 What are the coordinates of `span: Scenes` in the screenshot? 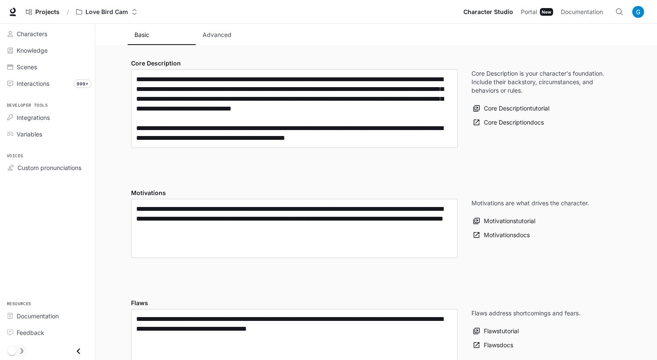 It's located at (27, 67).